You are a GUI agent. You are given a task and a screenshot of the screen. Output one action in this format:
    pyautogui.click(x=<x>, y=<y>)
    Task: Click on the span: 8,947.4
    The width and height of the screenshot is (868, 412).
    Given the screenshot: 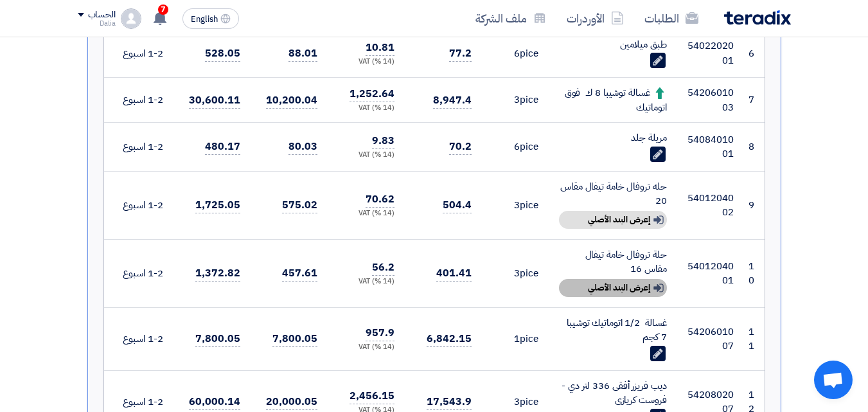 What is the action you would take?
    pyautogui.click(x=452, y=100)
    